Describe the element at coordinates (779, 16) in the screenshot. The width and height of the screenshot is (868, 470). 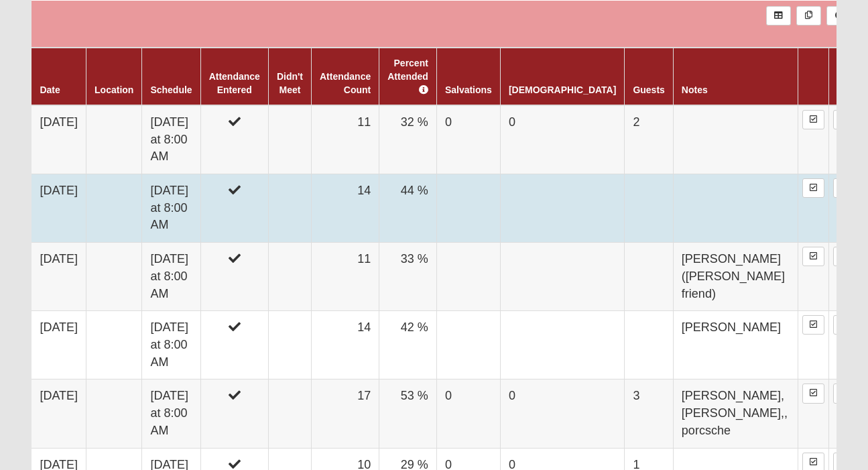
I see `a: Export to Excel` at that location.